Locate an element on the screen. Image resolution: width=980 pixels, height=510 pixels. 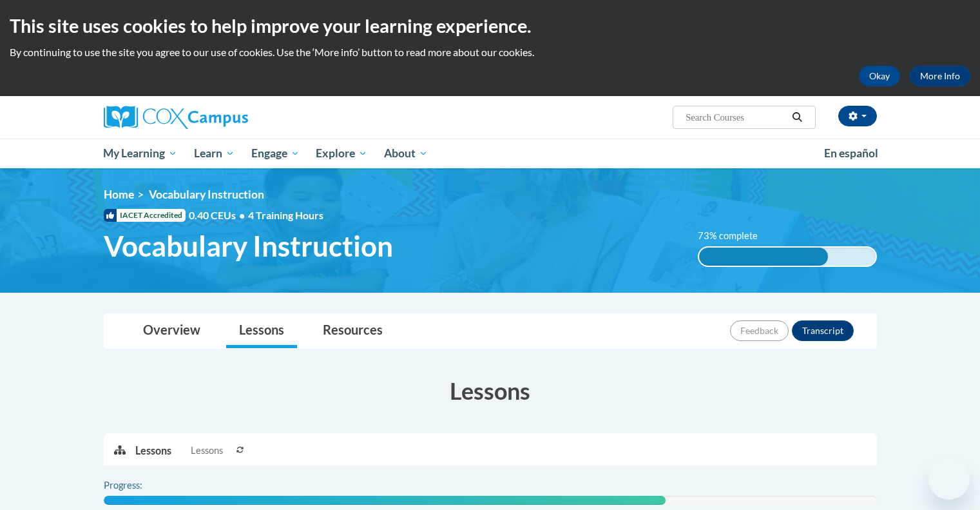
a: Home is located at coordinates (119, 194).